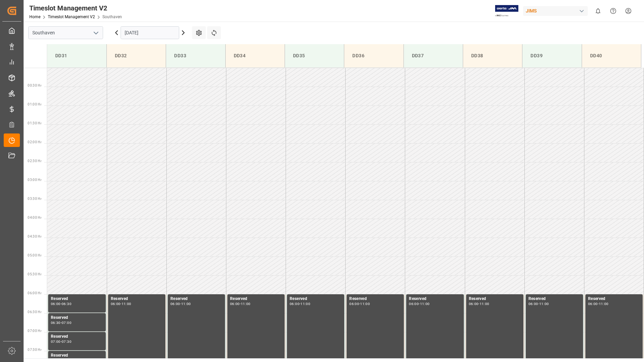 Image resolution: width=644 pixels, height=362 pixels. I want to click on span: 03:00 Hr, so click(34, 180).